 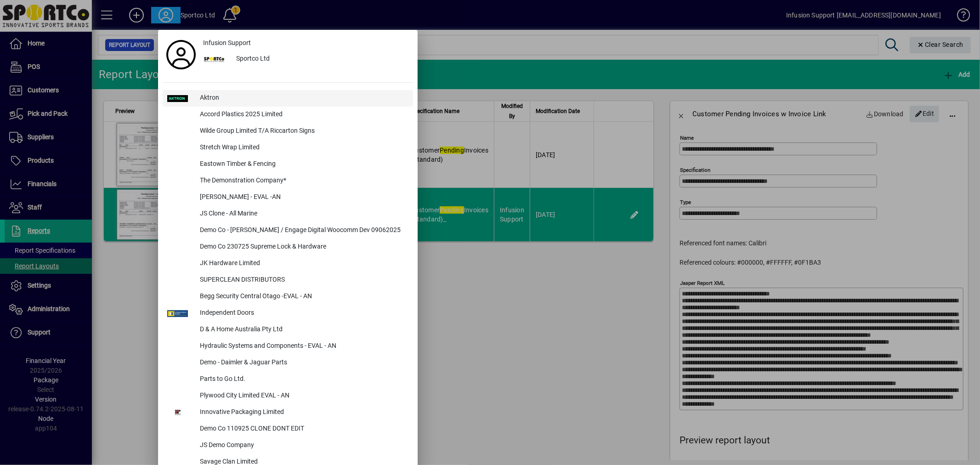 What do you see at coordinates (288, 330) in the screenshot?
I see `button: D & A Home Australia Pty Ltd` at bounding box center [288, 330].